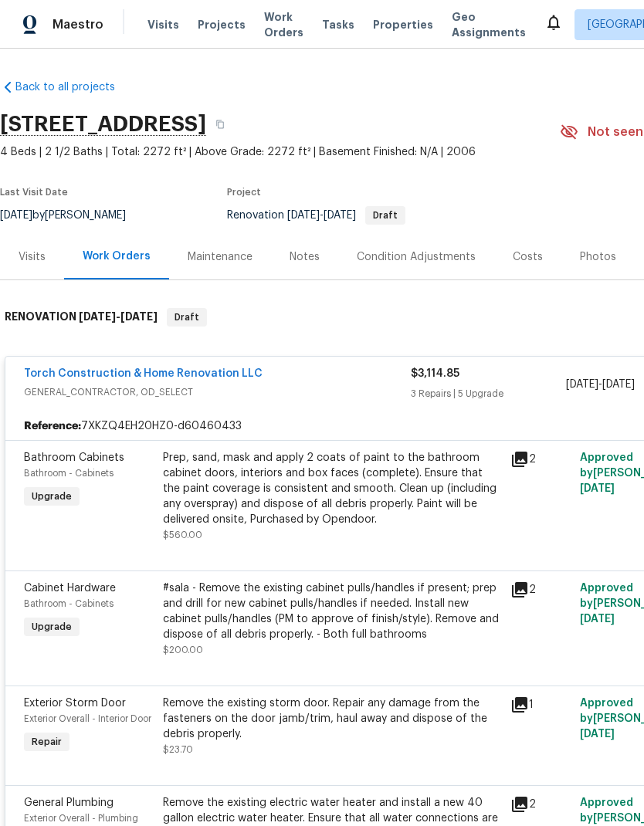 This screenshot has height=826, width=644. Describe the element at coordinates (183, 650) in the screenshot. I see `span: $200.00` at that location.